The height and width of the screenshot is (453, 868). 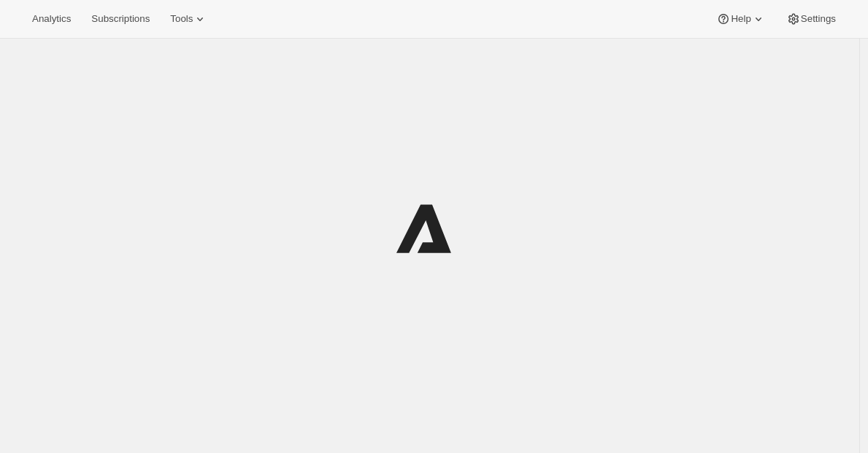 What do you see at coordinates (818, 19) in the screenshot?
I see `span: Settings` at bounding box center [818, 19].